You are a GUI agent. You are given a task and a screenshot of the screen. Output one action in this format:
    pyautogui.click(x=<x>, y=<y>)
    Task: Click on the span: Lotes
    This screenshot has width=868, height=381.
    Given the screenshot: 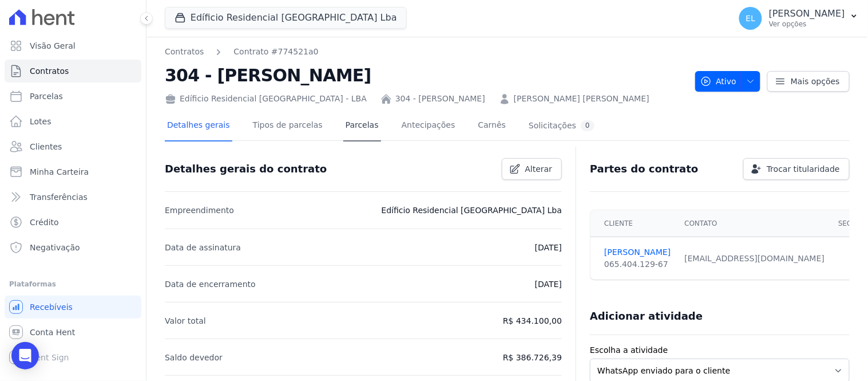 What is the action you would take?
    pyautogui.click(x=41, y=122)
    